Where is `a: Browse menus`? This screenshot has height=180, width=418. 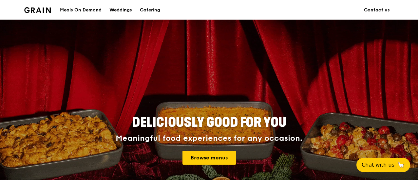
a: Browse menus is located at coordinates (209, 158).